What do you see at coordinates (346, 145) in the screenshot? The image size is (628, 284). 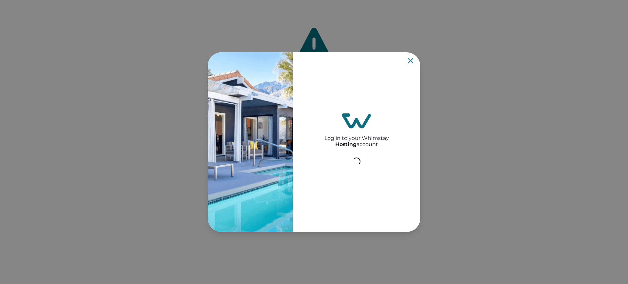 I see `p: Hosting` at bounding box center [346, 145].